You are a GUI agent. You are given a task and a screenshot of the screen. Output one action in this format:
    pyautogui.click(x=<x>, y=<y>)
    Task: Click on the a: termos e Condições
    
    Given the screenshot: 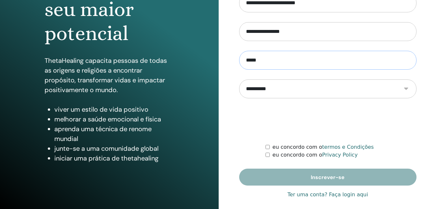 What is the action you would take?
    pyautogui.click(x=347, y=147)
    